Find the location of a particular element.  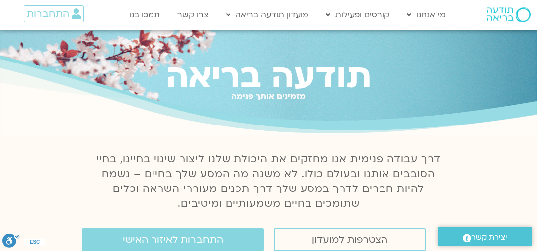

span: התחברות is located at coordinates (48, 14).